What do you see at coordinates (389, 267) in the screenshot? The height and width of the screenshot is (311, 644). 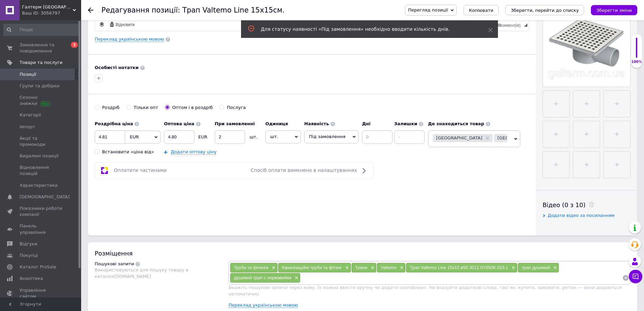 I see `span: Valtemo` at bounding box center [389, 267].